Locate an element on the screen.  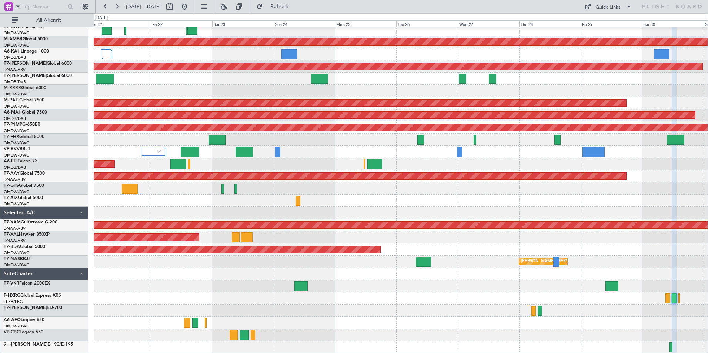
div: Tue 26 is located at coordinates (427, 24).